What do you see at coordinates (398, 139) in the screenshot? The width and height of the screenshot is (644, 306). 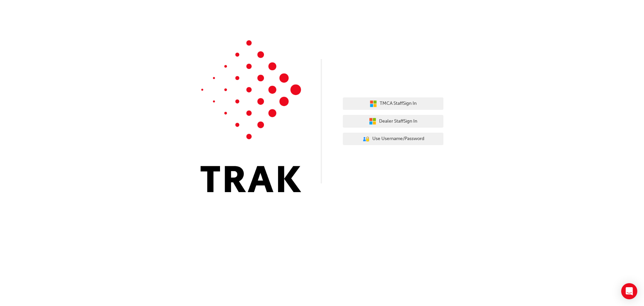 I see `span: Use Username/Password` at bounding box center [398, 139].